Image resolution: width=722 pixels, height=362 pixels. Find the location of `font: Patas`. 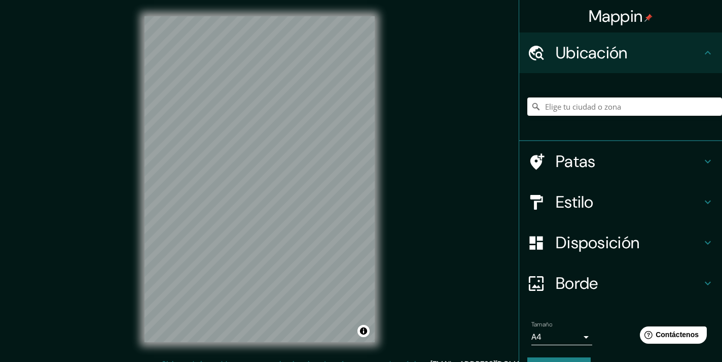

font: Patas is located at coordinates (576, 161).